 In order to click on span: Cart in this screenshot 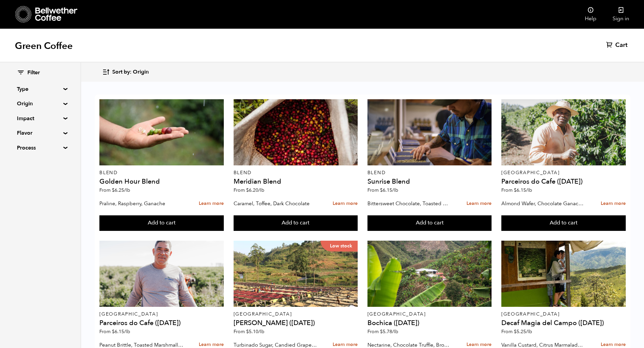, I will do `click(621, 45)`.